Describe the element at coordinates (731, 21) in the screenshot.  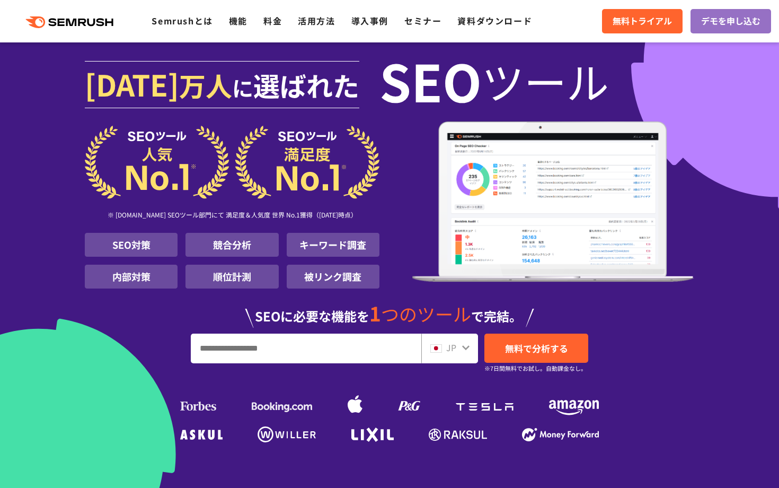
I see `a: デモを申し込む` at that location.